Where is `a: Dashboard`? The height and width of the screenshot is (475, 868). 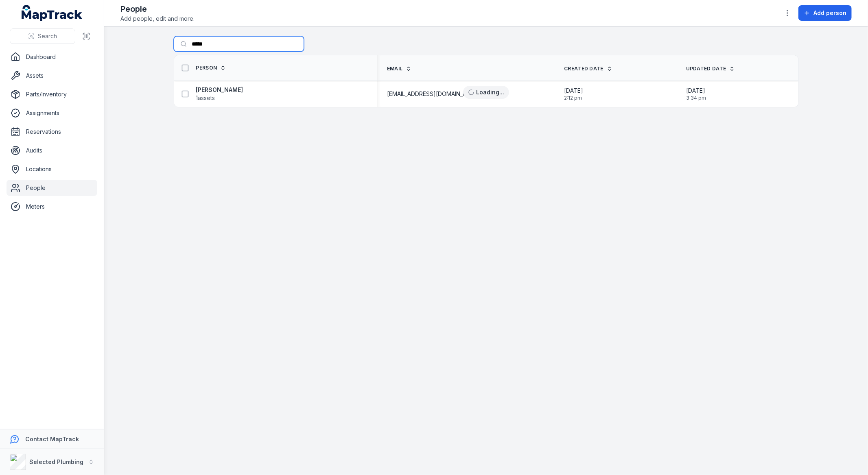 a: Dashboard is located at coordinates (52, 57).